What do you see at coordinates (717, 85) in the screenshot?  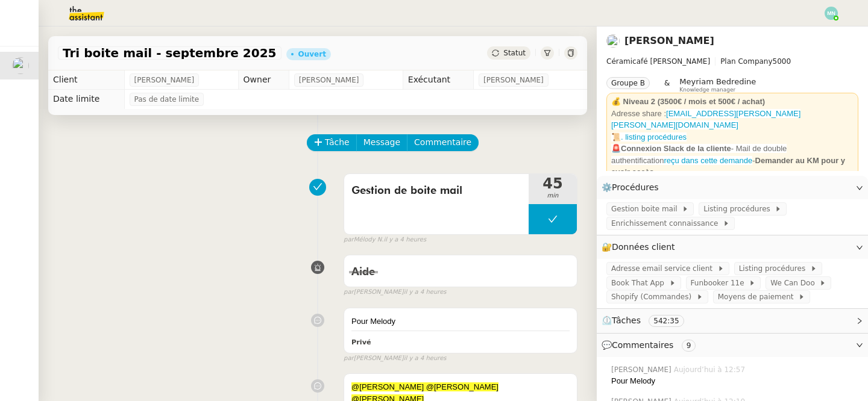 I see `app-user-label: Knowledge manager` at bounding box center [717, 85].